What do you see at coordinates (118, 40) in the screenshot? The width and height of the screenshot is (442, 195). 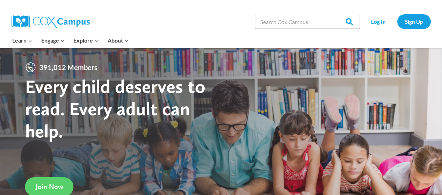 I see `span: About` at bounding box center [118, 40].